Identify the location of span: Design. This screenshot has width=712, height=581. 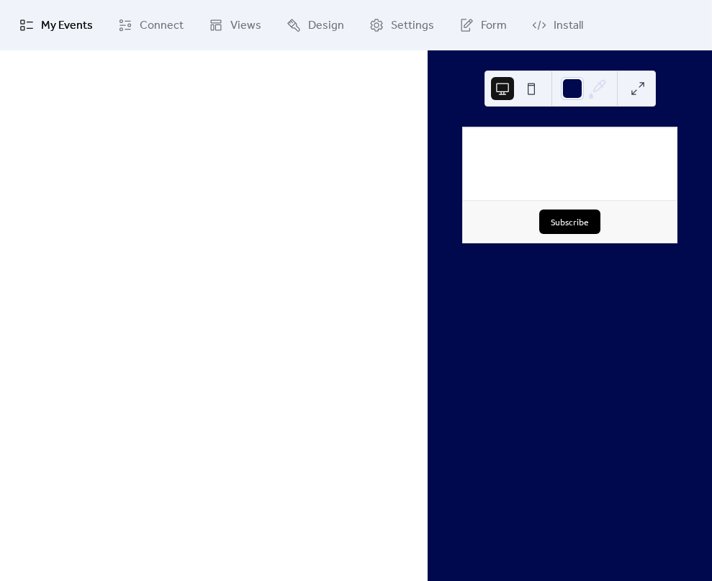
(326, 26).